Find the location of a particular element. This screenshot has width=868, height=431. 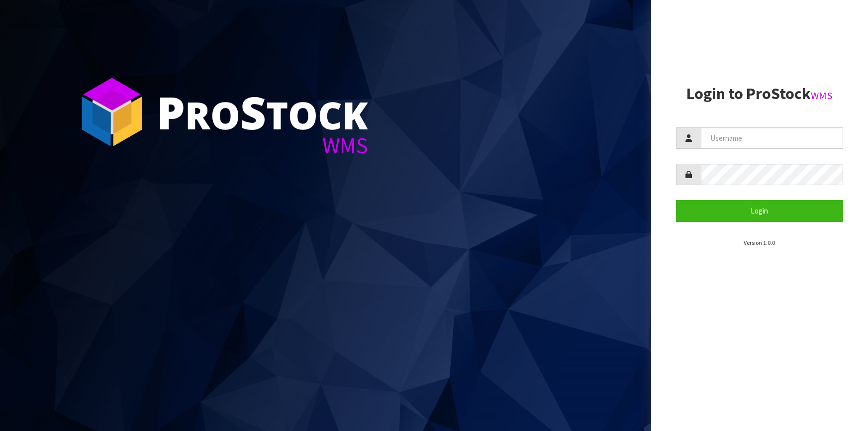

small: Version 1.0.0 is located at coordinates (759, 242).